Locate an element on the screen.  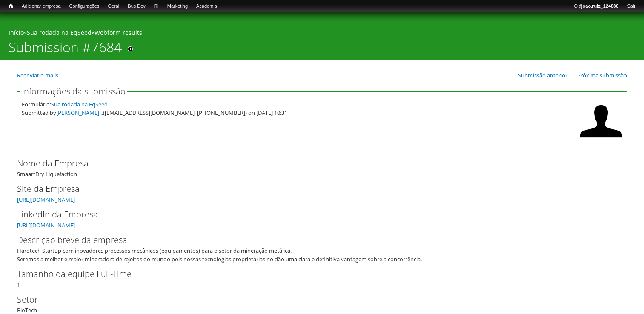
img: Foto de FERNANDO BERLINCK DUTRA VAZ is located at coordinates (601, 121).